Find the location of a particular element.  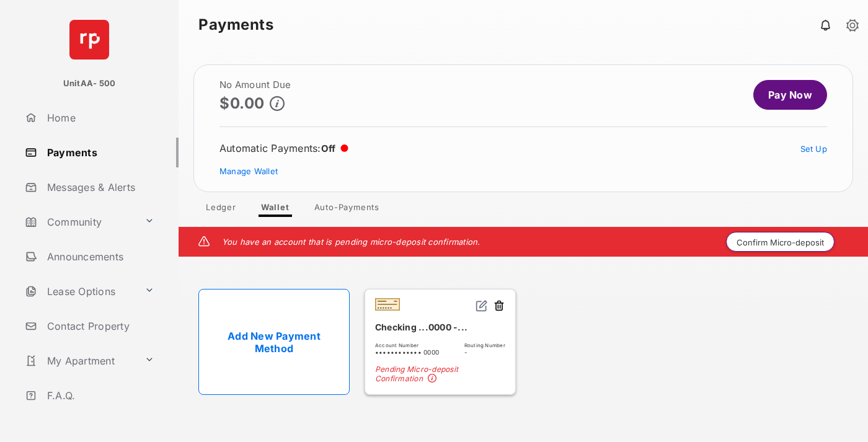

button: Confirm Micro-deposit is located at coordinates (780, 242).